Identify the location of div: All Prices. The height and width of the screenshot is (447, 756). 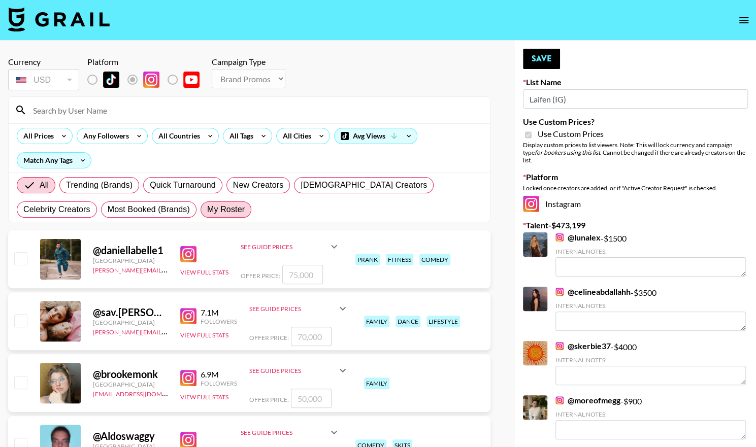
(37, 136).